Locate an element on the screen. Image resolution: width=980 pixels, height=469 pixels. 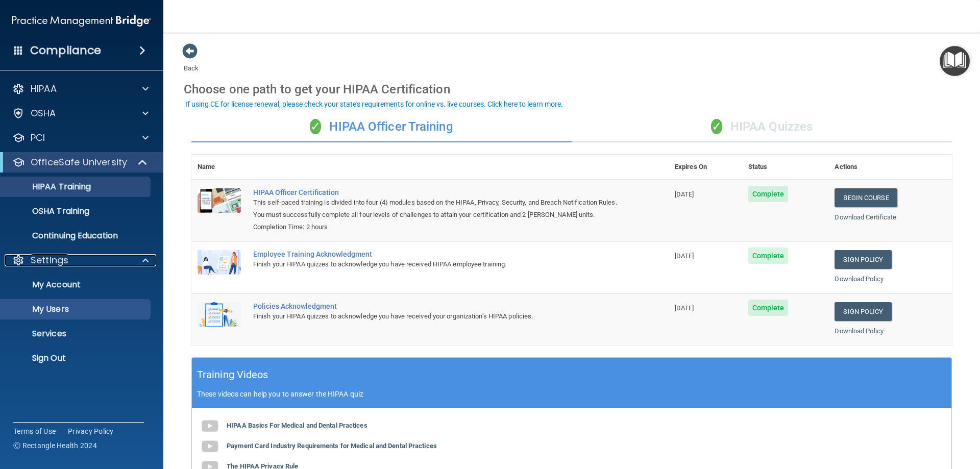
div: This self-paced training is divided into four (4) modules based on the HIPAA, Privacy, Security, ... is located at coordinates (435, 209).